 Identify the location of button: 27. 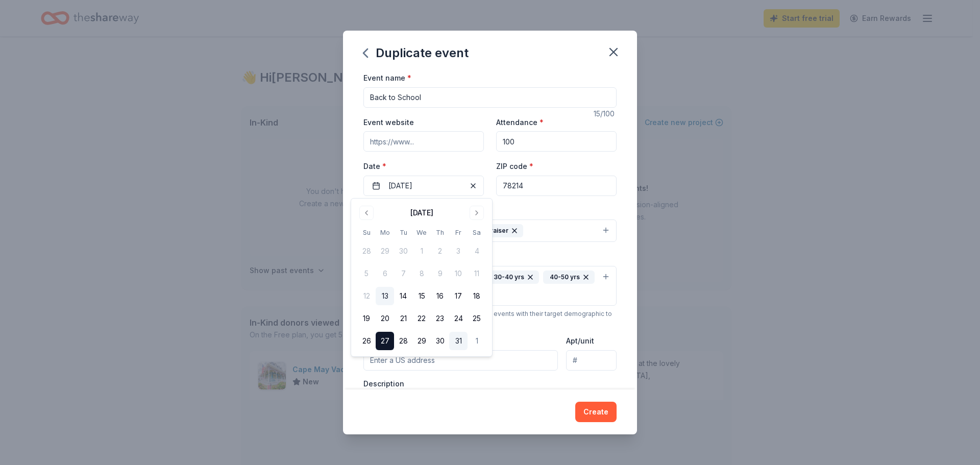
(385, 341).